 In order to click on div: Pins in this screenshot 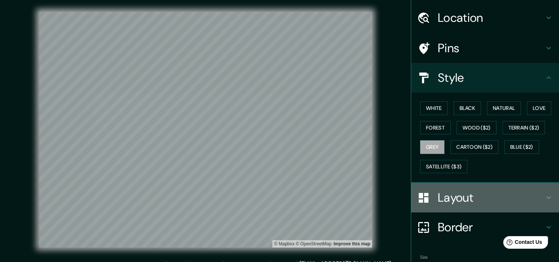, I will do `click(485, 48)`.